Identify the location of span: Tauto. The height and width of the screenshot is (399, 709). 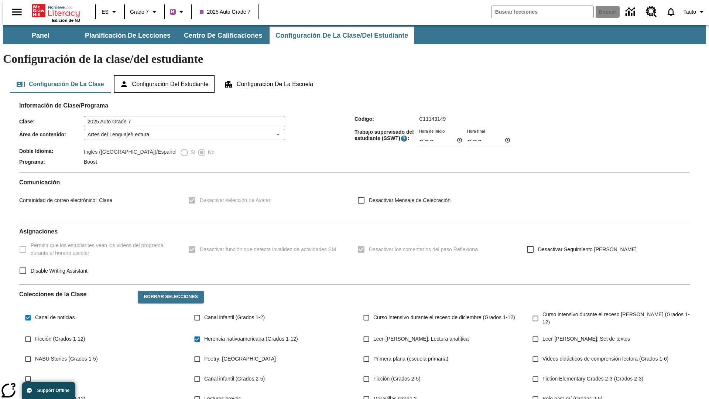
(690, 12).